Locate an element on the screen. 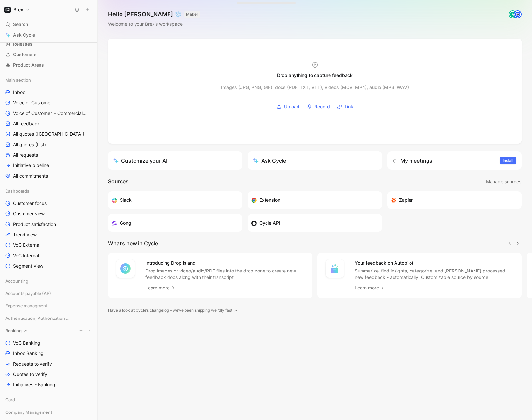 This screenshot has height=420, width=532. span: Install is located at coordinates (508, 161).